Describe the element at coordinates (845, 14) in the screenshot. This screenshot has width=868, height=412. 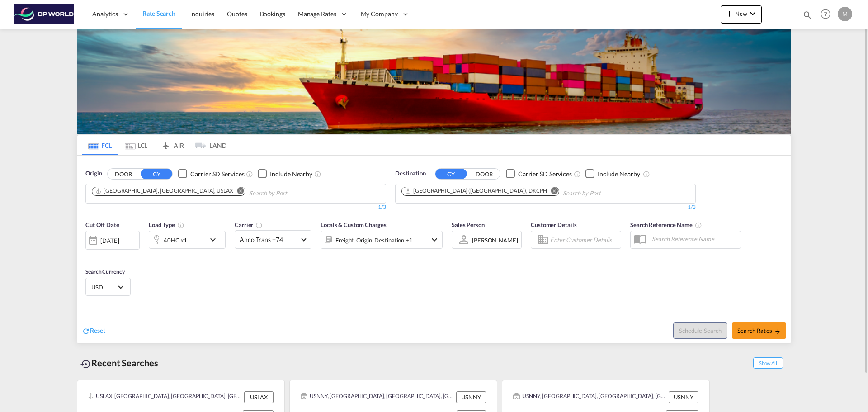
I see `div: M` at that location.